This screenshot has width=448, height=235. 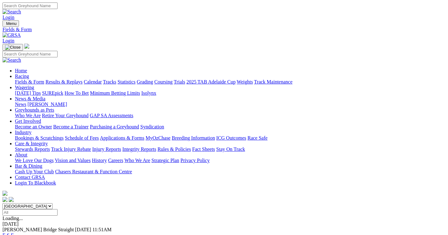 I want to click on a: Injury Reports, so click(x=106, y=149).